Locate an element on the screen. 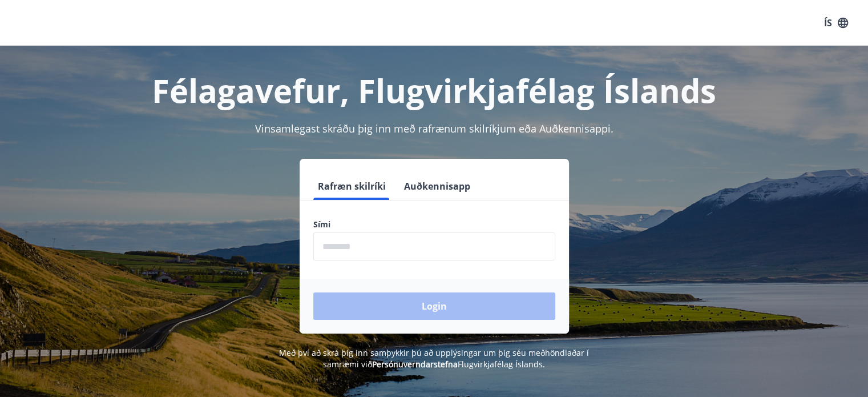 This screenshot has height=397, width=868. button: ÍS is located at coordinates (836, 23).